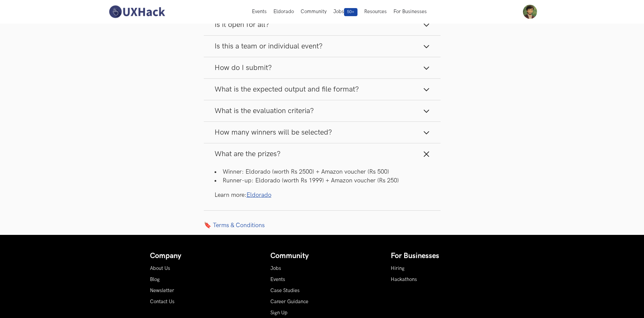  I want to click on button: Is it open for all?, so click(322, 25).